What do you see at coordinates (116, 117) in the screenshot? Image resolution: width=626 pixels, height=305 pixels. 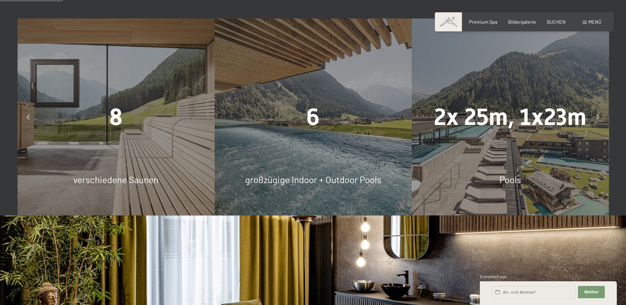 I see `span: 8` at bounding box center [116, 117].